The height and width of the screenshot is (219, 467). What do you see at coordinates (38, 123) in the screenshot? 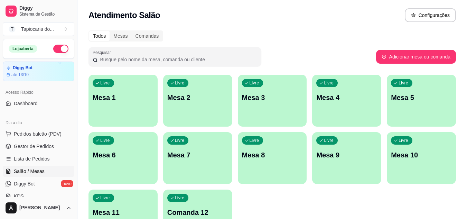
I see `div: Dia a dia` at bounding box center [38, 123].